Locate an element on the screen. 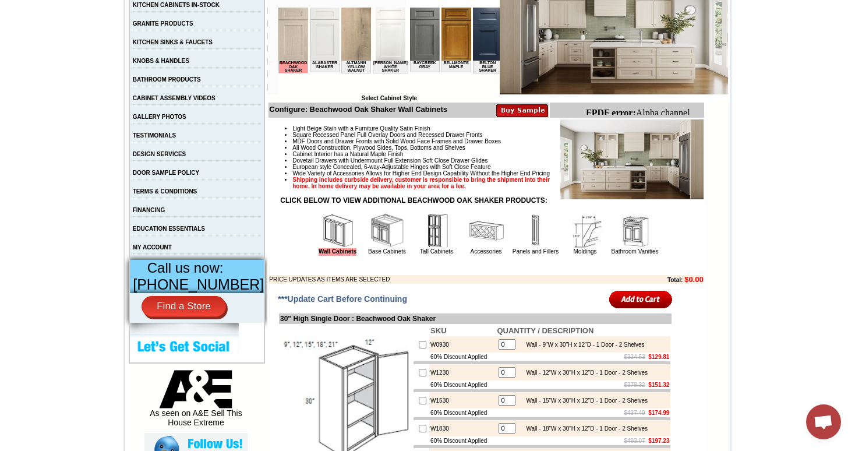 Image resolution: width=855 pixels, height=451 pixels. li: MDF Doors and Drawer Fronts with Solid Wood Face Frames and Drawer Boxes is located at coordinates (498, 141).